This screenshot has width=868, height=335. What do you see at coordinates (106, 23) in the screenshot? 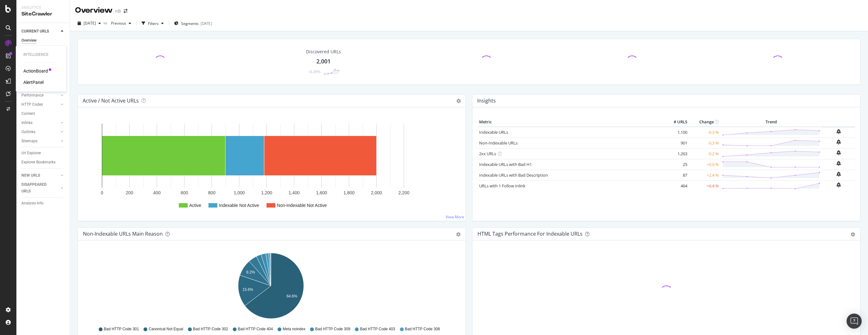
I see `span: vs` at bounding box center [106, 23].